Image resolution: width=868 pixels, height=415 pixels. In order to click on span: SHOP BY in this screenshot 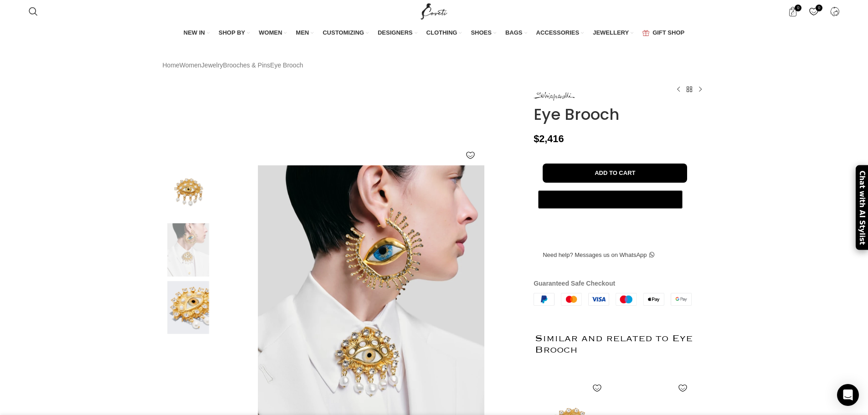, I will do `click(232, 33)`.